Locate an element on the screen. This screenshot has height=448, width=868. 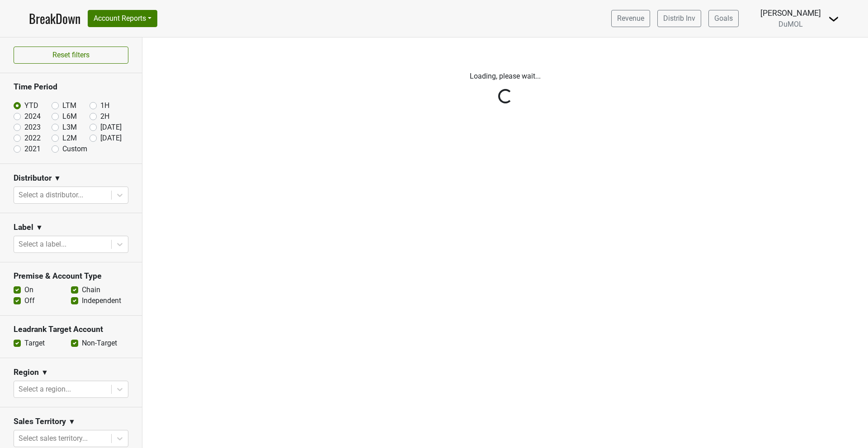
img: Dropdown Menu is located at coordinates (834, 19).